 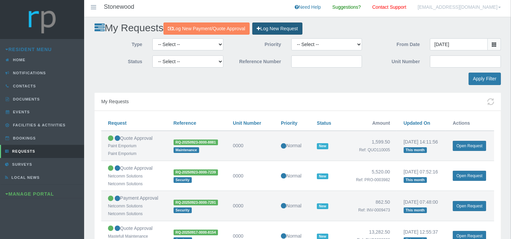 What do you see at coordinates (24, 138) in the screenshot?
I see `span: Bookings` at bounding box center [24, 138].